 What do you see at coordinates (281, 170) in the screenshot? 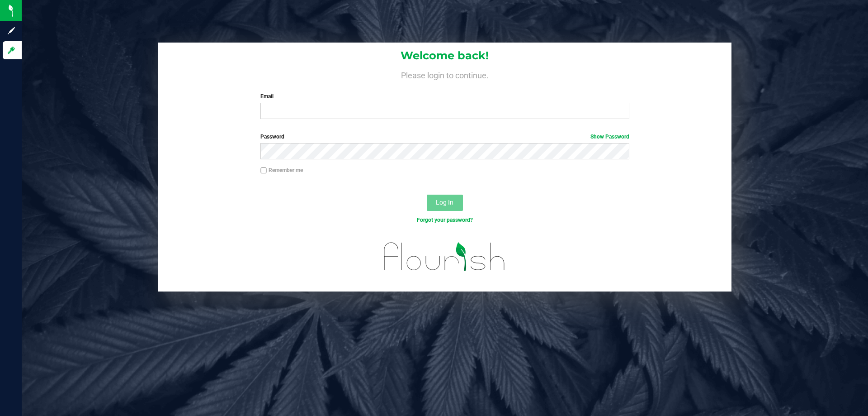
I see `label: Remember me` at bounding box center [281, 170].